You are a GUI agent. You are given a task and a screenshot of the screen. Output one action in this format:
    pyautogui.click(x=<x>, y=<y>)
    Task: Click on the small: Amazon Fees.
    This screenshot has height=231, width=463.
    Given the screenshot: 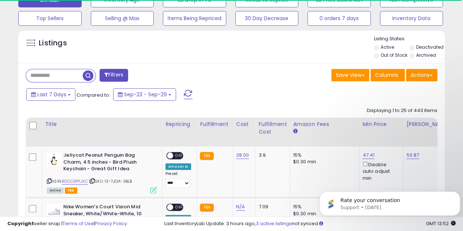 What is the action you would take?
    pyautogui.click(x=295, y=131)
    